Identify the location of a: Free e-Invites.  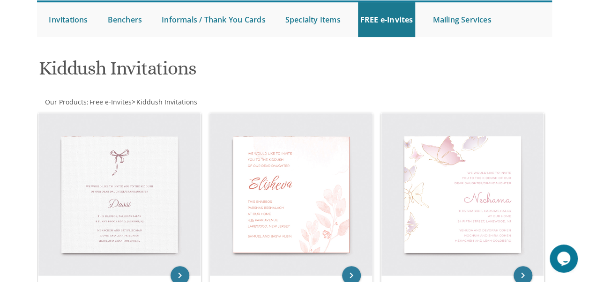
(110, 102).